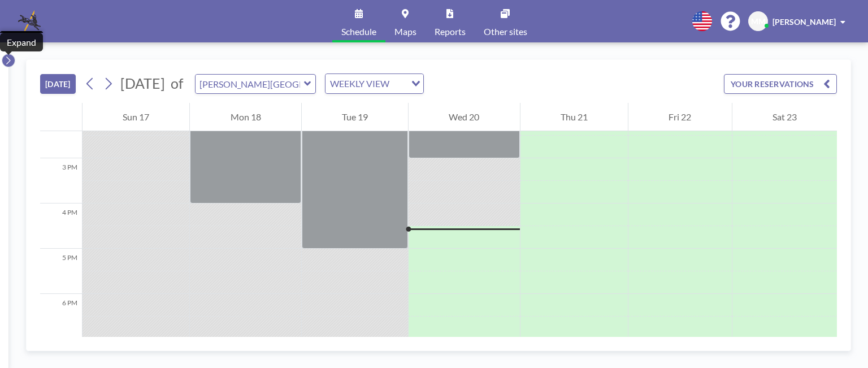  What do you see at coordinates (405, 32) in the screenshot?
I see `span: Maps` at bounding box center [405, 32].